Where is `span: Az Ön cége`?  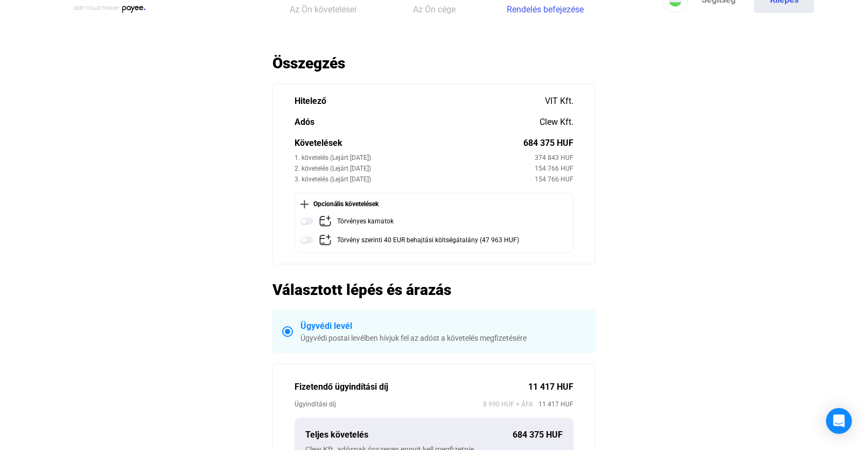 span: Az Ön cége is located at coordinates (434, 9).